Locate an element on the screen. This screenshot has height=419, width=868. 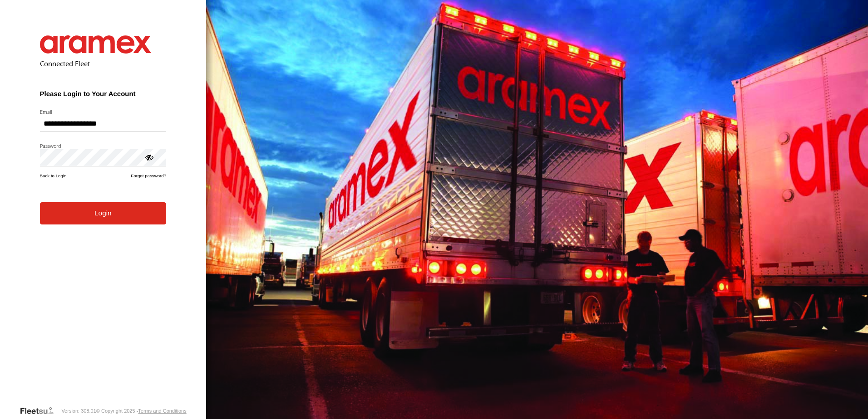
label: Password is located at coordinates (103, 145).